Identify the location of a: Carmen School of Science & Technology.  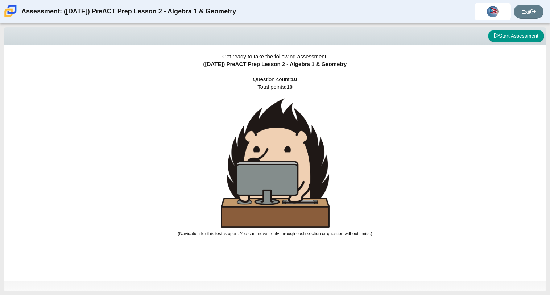
(11, 16).